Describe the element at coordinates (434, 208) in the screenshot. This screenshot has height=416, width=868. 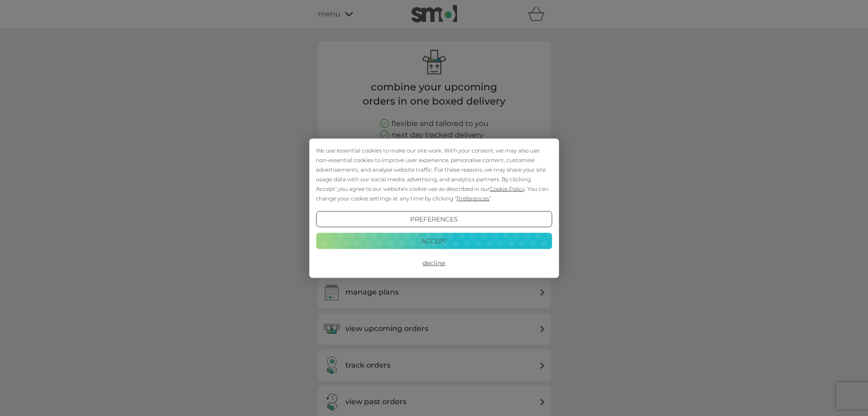
I see `div: Cookie Consent Prompt` at that location.